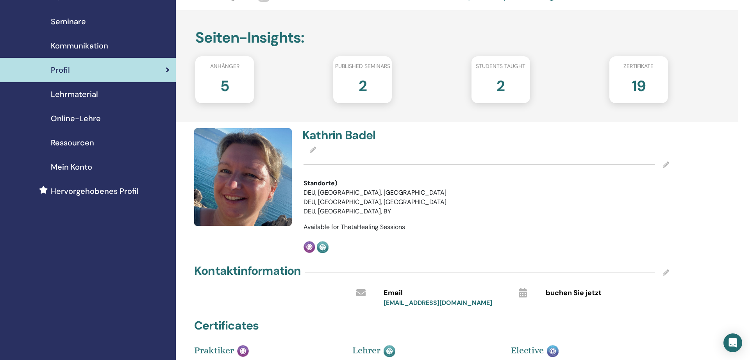 Image resolution: width=750 pixels, height=360 pixels. What do you see at coordinates (243, 177) in the screenshot?
I see `img: default.jpg` at bounding box center [243, 177].